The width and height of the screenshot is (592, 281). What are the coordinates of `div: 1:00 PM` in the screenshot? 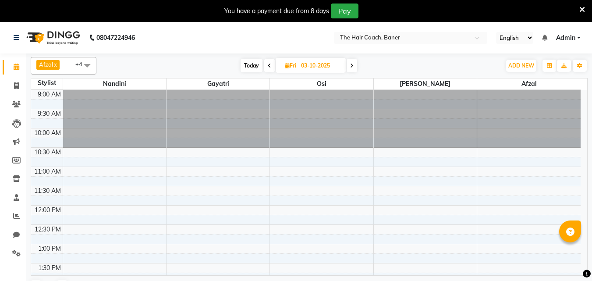 It's located at (50, 248).